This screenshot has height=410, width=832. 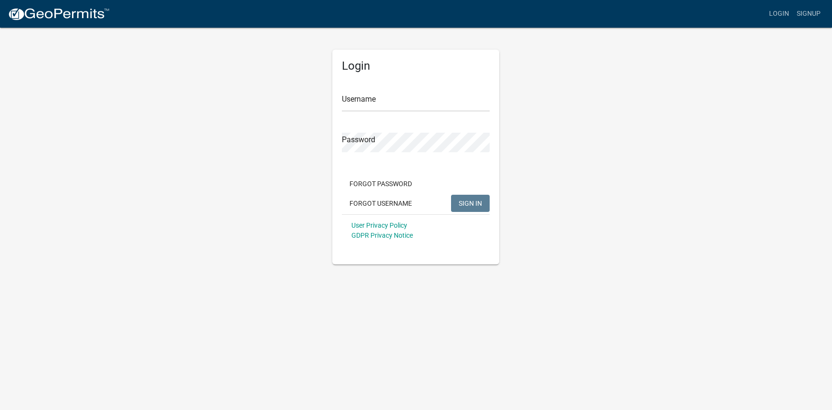 What do you see at coordinates (779, 14) in the screenshot?
I see `a: Login` at bounding box center [779, 14].